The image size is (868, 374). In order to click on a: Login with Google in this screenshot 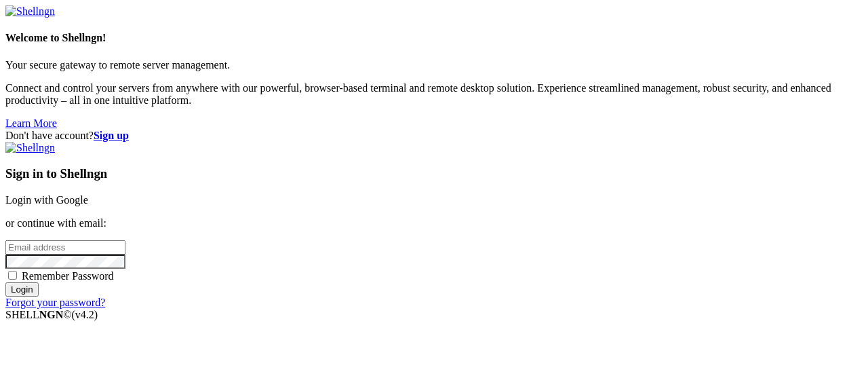, I will do `click(47, 199)`.